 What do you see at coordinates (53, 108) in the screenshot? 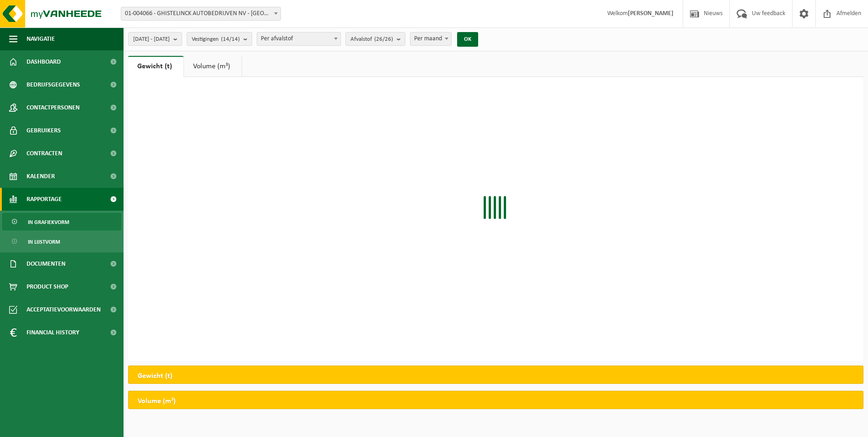
I see `span: Contactpersonen` at bounding box center [53, 108].